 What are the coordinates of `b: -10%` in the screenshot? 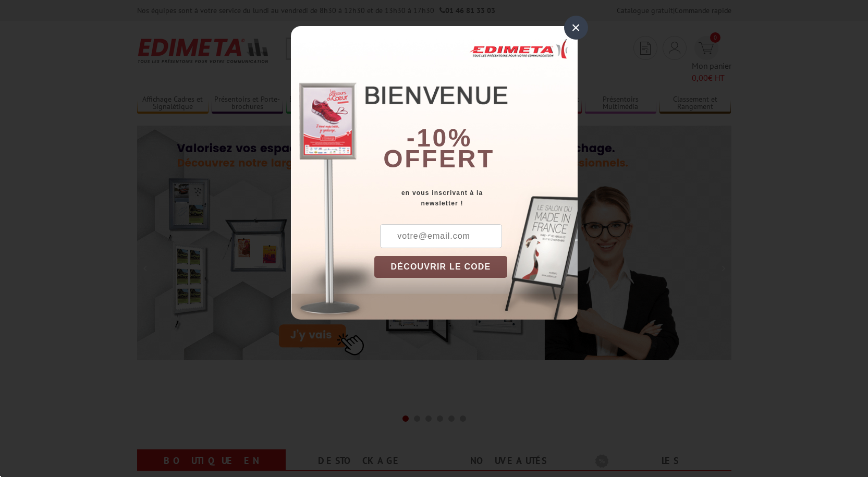 It's located at (439, 137).